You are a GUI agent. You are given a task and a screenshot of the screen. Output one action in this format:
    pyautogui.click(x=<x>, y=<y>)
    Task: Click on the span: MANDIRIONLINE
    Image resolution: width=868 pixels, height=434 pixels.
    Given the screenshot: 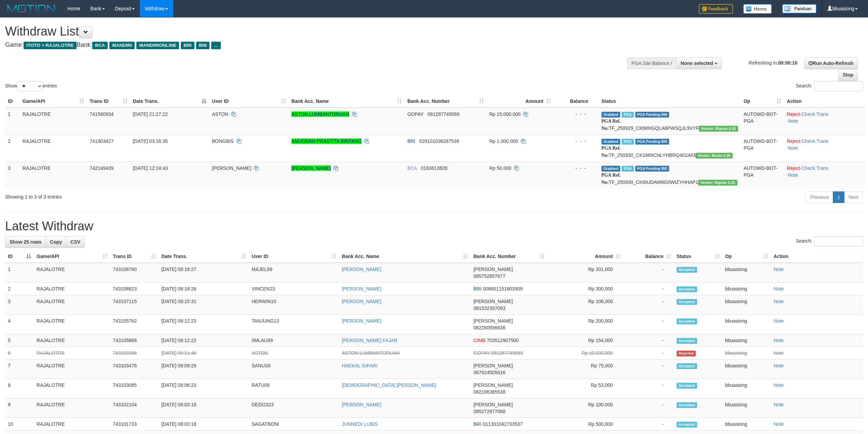 What is the action you would take?
    pyautogui.click(x=158, y=46)
    